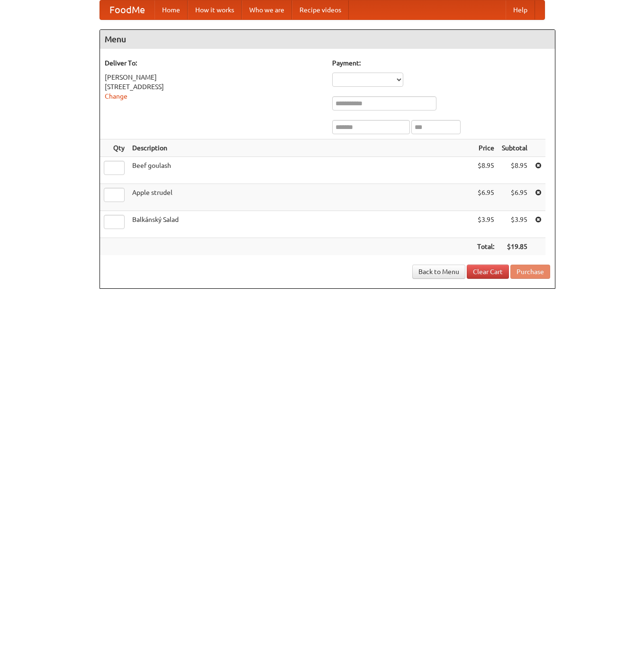 Image resolution: width=644 pixels, height=671 pixels. I want to click on h5: Payment:, so click(441, 63).